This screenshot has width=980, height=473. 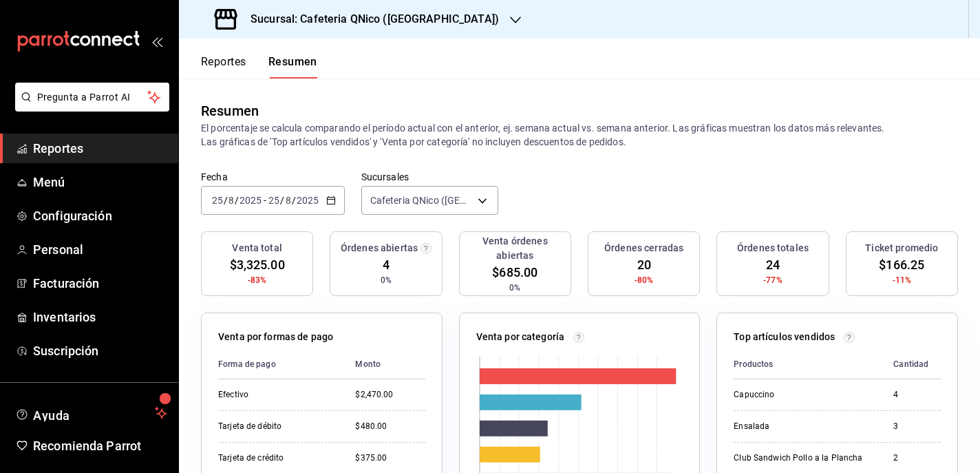 I want to click on div: $480.00, so click(x=389, y=426).